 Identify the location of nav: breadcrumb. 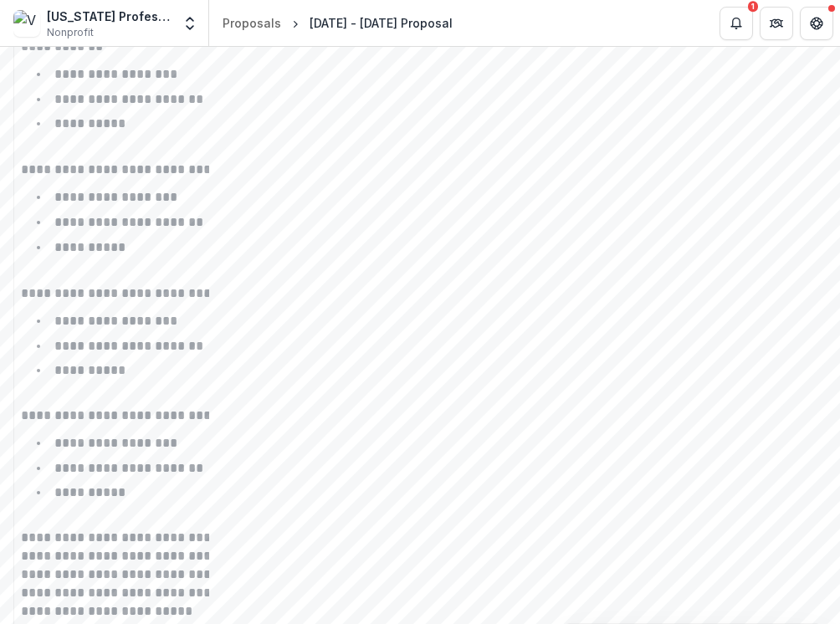
(337, 22).